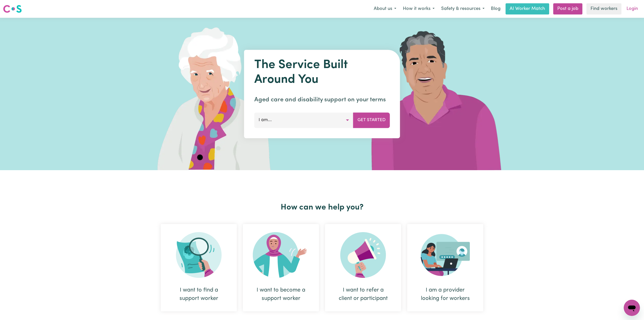  I want to click on img: Careseekers logo, so click(12, 9).